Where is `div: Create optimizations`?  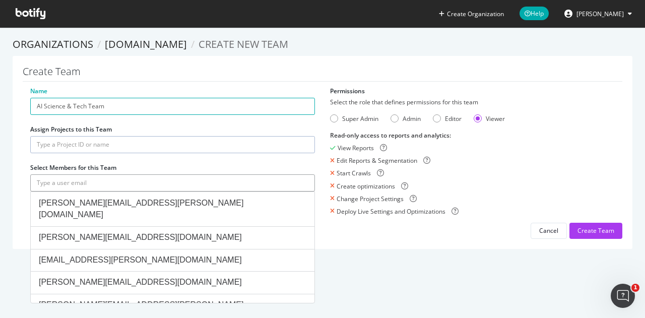 div: Create optimizations is located at coordinates (366, 186).